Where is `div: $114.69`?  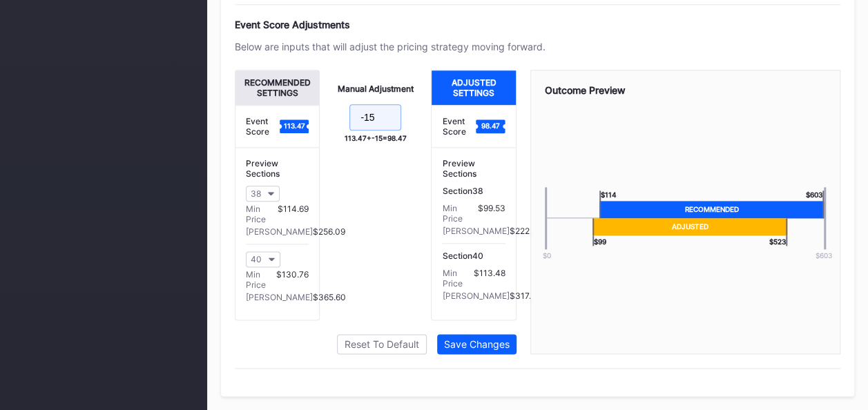 div: $114.69 is located at coordinates (293, 214).